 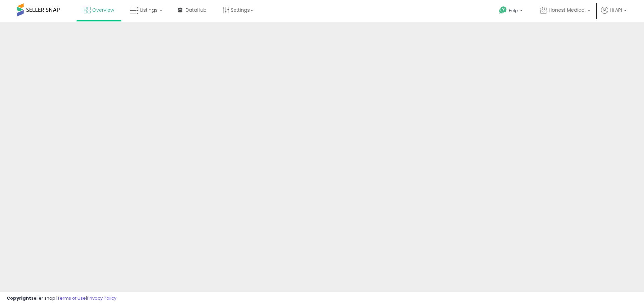 I want to click on div: seller snap | |, so click(x=61, y=298).